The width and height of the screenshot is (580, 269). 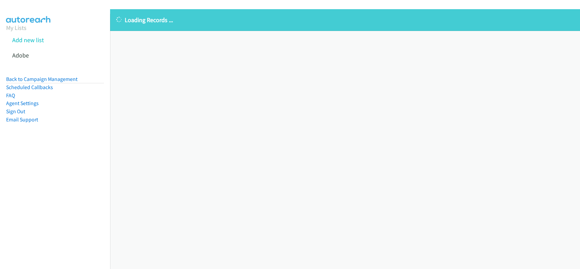 What do you see at coordinates (30, 87) in the screenshot?
I see `a: Scheduled Callbacks` at bounding box center [30, 87].